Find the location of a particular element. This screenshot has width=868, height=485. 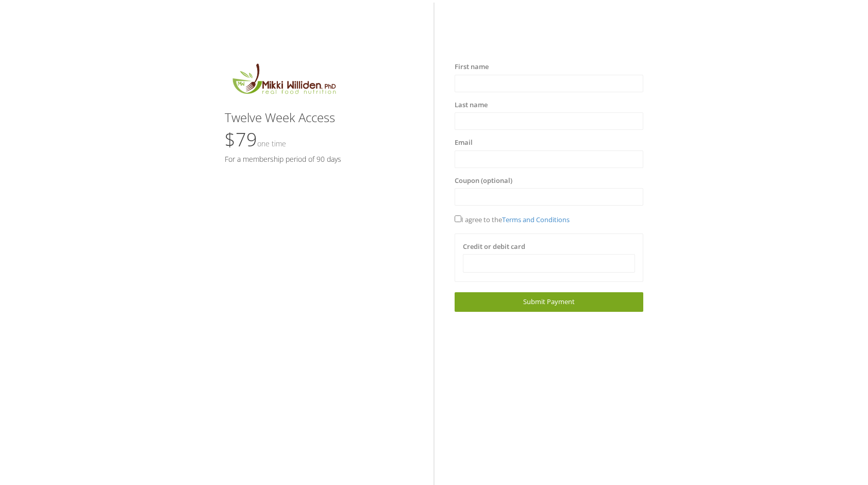

label: Credit or debit card is located at coordinates (494, 247).